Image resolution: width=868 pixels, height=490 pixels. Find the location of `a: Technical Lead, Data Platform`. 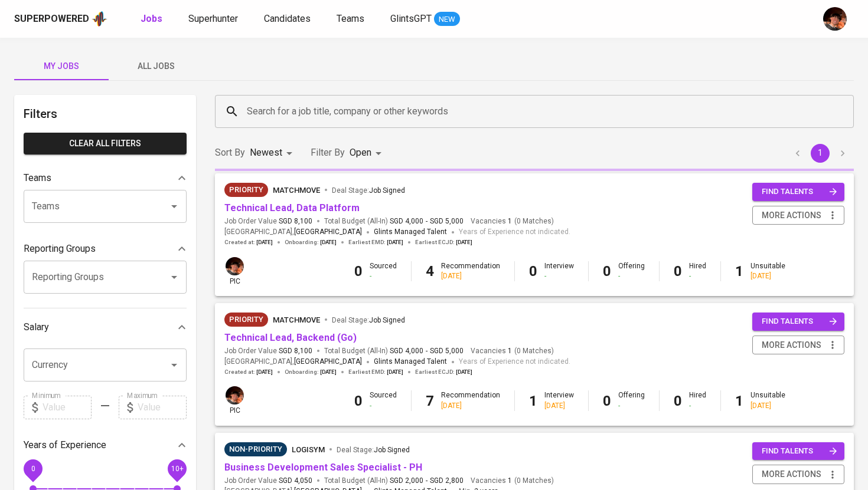

a: Technical Lead, Data Platform is located at coordinates (292, 208).